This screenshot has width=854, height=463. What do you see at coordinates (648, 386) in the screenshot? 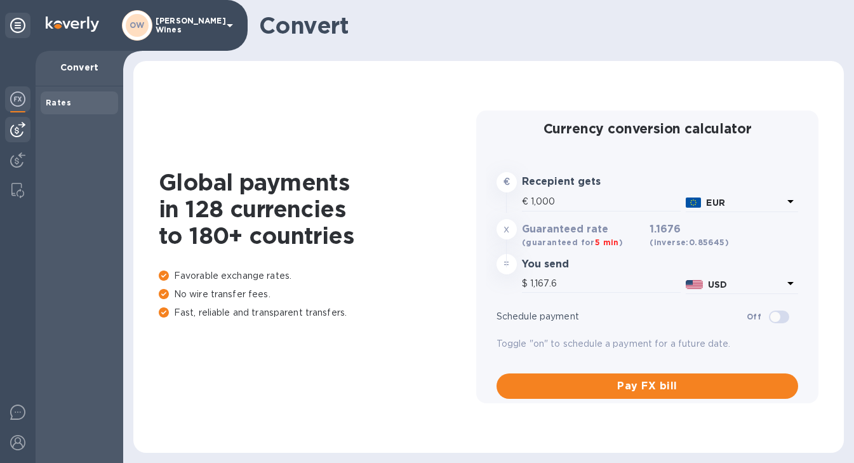
I see `span: Pay FX bill` at bounding box center [648, 386].